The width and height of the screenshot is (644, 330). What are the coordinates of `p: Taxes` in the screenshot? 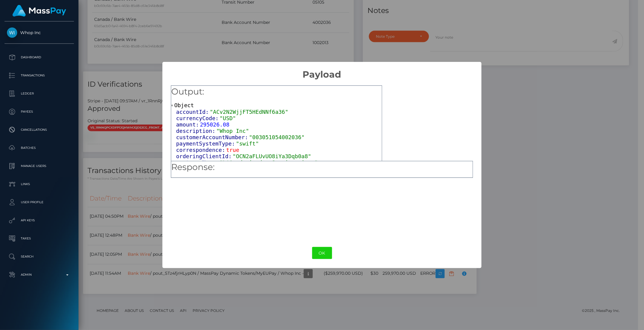 It's located at (39, 238).